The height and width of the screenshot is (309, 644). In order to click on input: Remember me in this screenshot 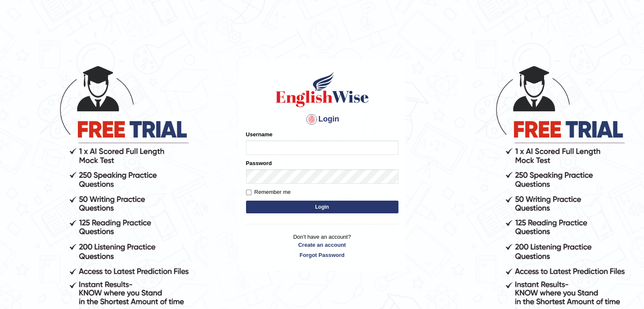, I will do `click(248, 192)`.